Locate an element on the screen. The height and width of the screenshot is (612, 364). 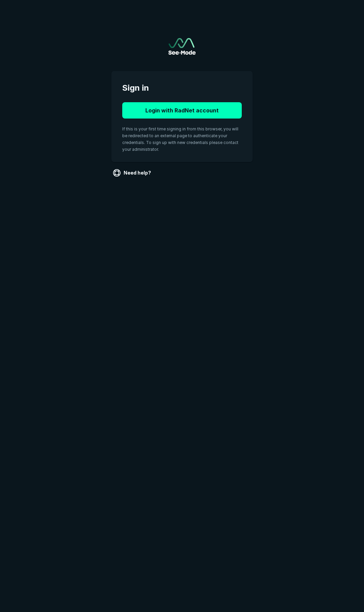
a: Go to sign in is located at coordinates (182, 47).